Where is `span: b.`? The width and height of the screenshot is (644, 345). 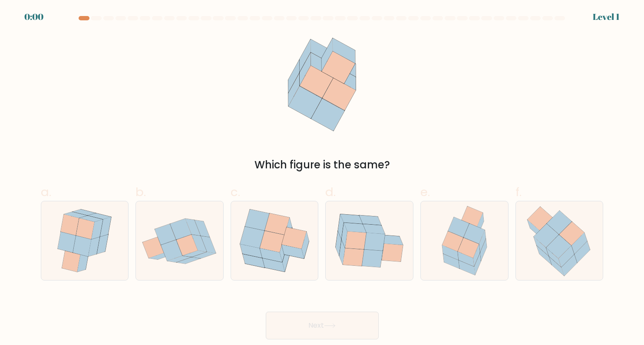 span: b. is located at coordinates (141, 192).